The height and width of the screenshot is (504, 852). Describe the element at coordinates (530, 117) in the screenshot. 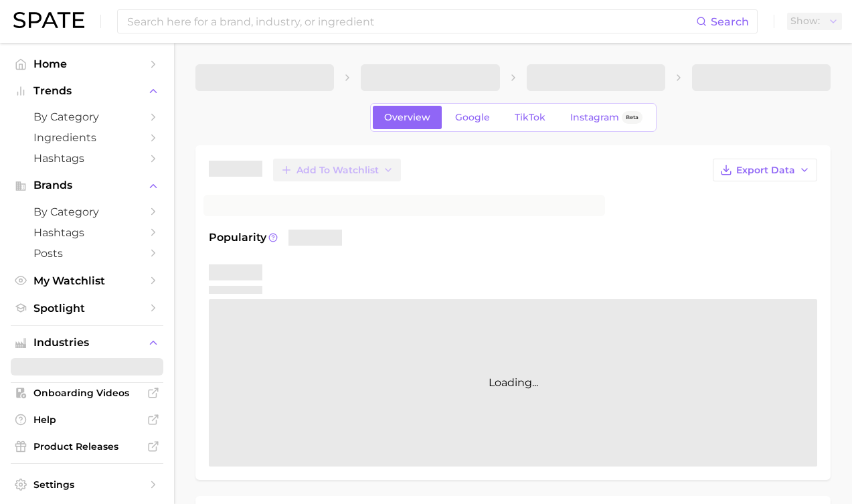

I see `span: TikTok` at that location.